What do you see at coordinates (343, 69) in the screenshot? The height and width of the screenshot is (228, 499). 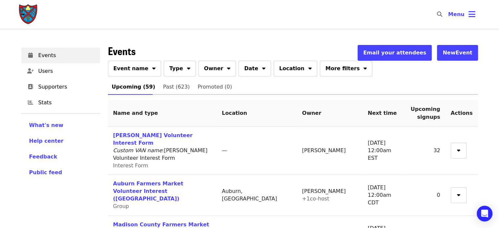 I see `span: More filters` at bounding box center [343, 69].